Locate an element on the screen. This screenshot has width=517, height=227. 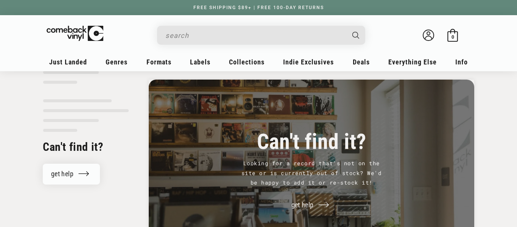
span: Everything Else is located at coordinates (412, 62).